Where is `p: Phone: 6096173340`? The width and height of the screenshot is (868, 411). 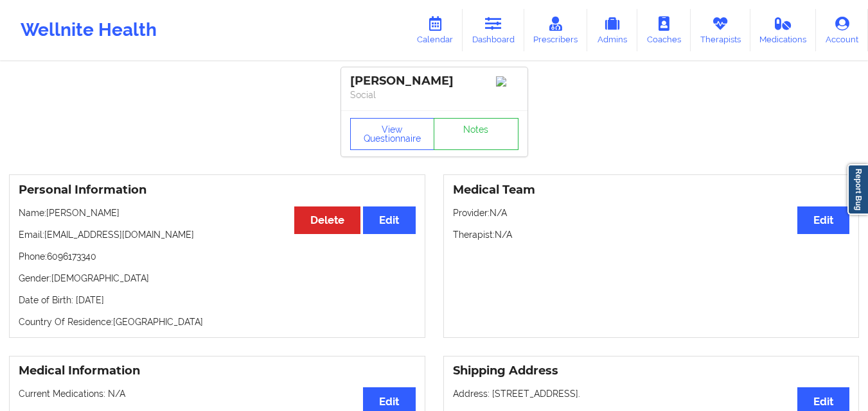
p: Phone: 6096173340 is located at coordinates (217, 257).